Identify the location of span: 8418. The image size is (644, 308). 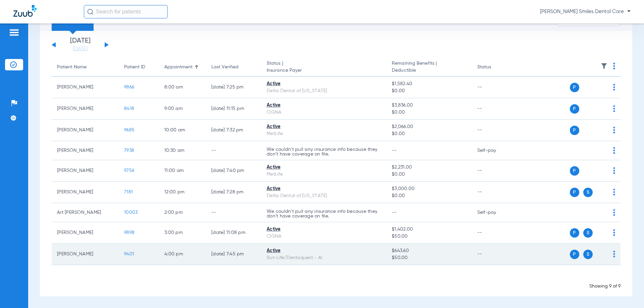
(129, 109).